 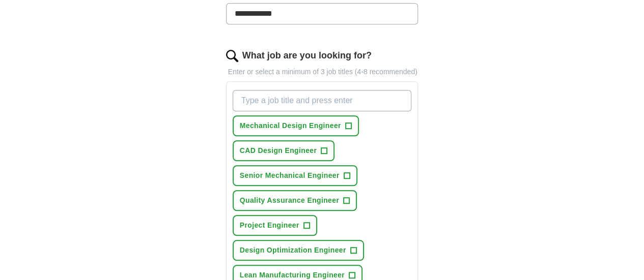 I want to click on span: Project Engineer, so click(x=269, y=225).